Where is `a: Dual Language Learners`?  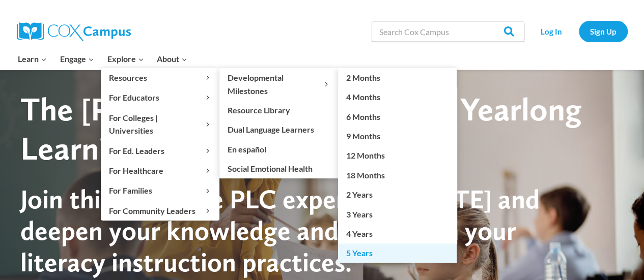 a: Dual Language Learners is located at coordinates (278, 130).